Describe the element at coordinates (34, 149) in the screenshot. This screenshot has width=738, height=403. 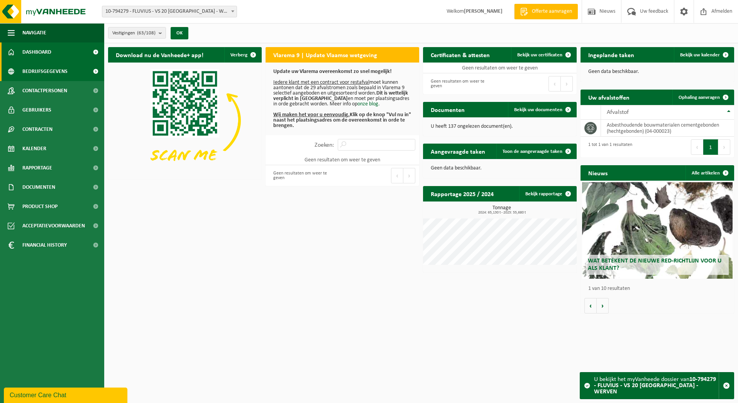
I see `span: Kalender` at that location.